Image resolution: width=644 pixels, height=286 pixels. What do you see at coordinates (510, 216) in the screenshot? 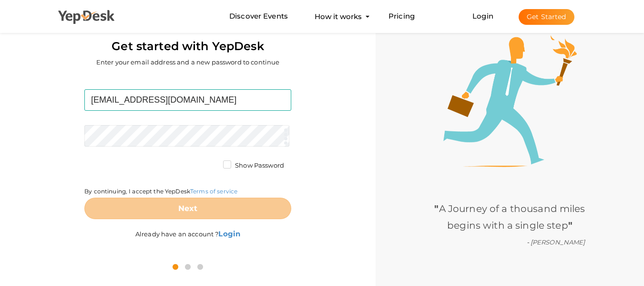
I see `span: A Journey of a thousand miles begins with a single step` at bounding box center [510, 216].